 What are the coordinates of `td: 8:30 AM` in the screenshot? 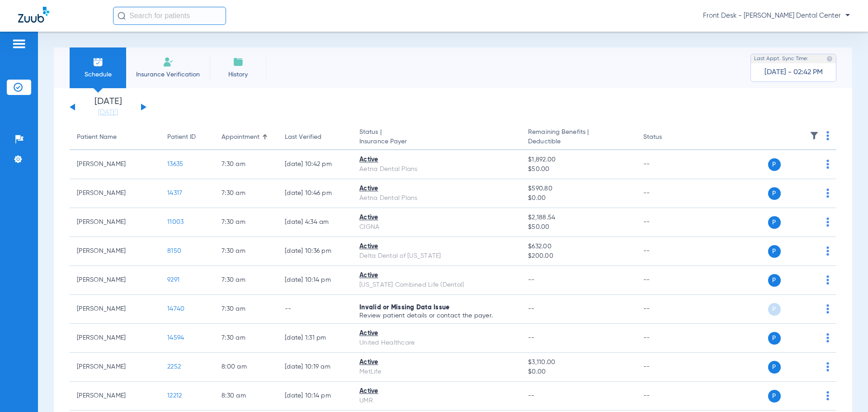 It's located at (246, 396).